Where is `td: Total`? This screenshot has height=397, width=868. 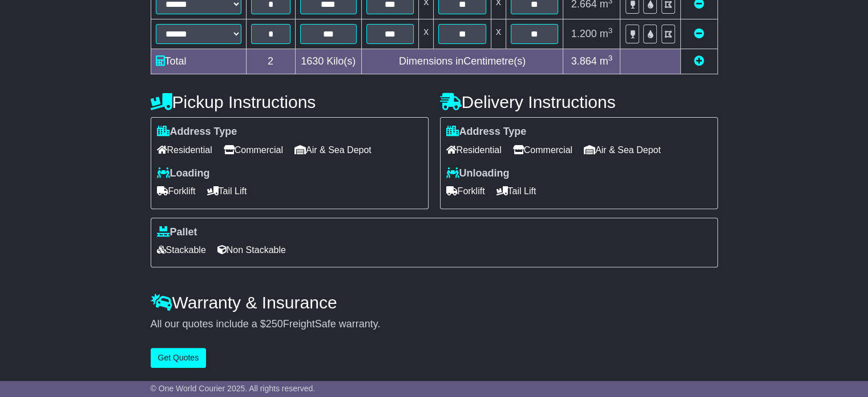
td: Total is located at coordinates (198, 62).